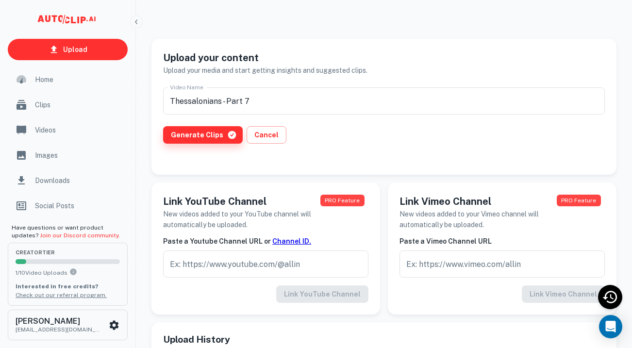  Describe the element at coordinates (67, 130) in the screenshot. I see `div: Videos` at that location.